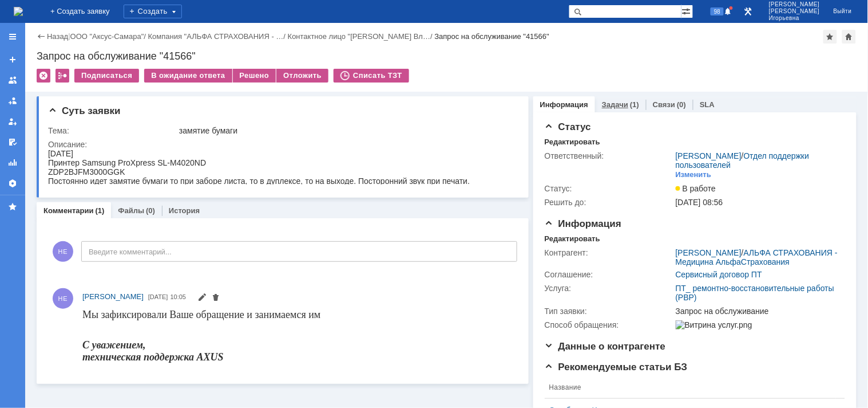 The image size is (868, 408). Describe the element at coordinates (687, 11) in the screenshot. I see `span: Расширенный поиск` at that location.